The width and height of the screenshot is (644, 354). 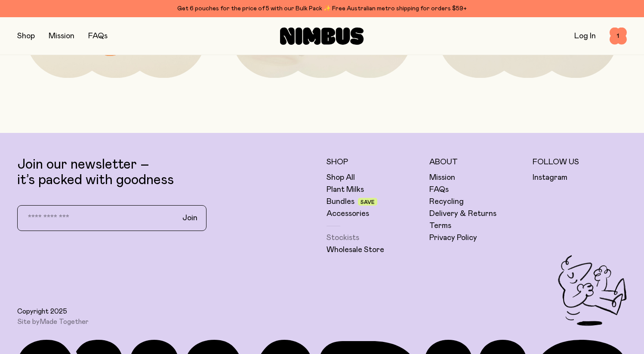 I want to click on span: Copyright 2025, so click(x=42, y=311).